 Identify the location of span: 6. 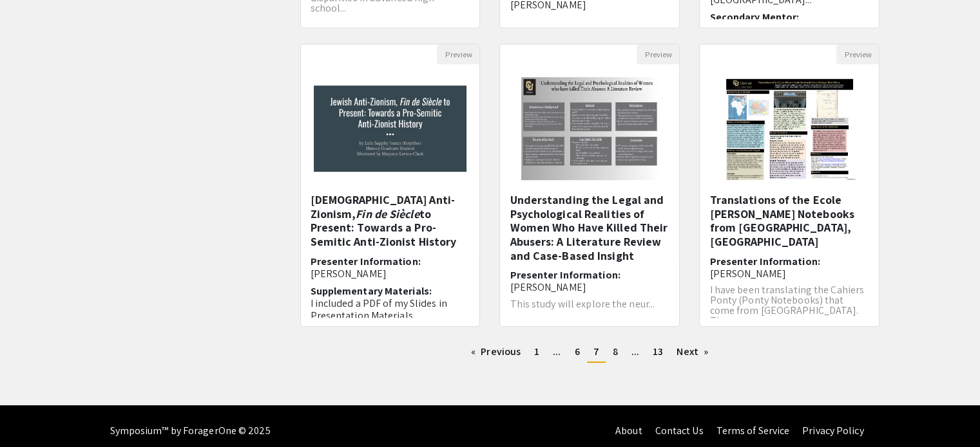
(577, 352).